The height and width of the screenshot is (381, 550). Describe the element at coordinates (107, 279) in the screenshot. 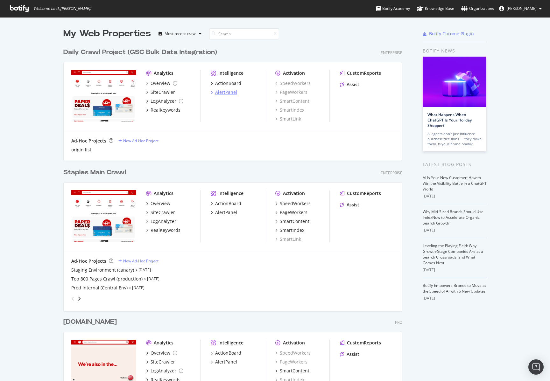

I see `a: Top 800 Pages Crawl (production)` at that location.